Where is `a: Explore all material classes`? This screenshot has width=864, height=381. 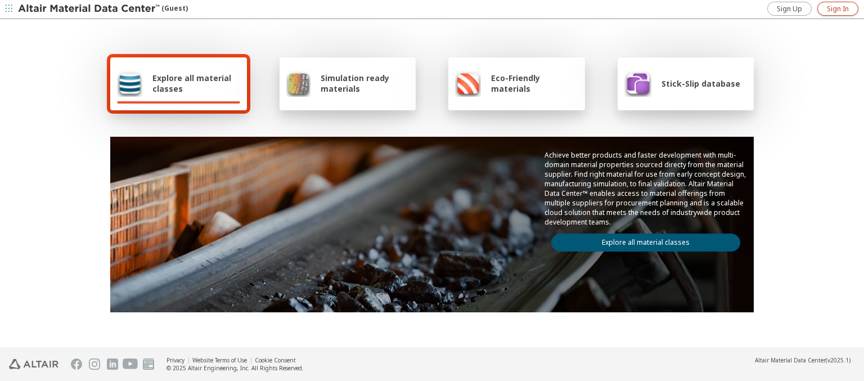
a: Explore all material classes is located at coordinates (646, 242).